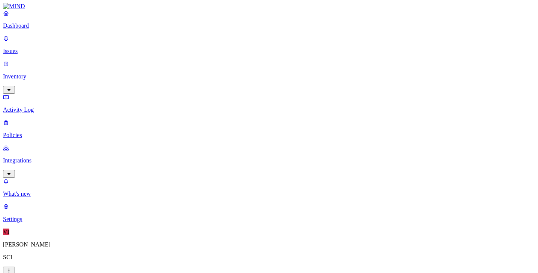 The image size is (538, 273). Describe the element at coordinates (269, 194) in the screenshot. I see `p: What's new` at that location.